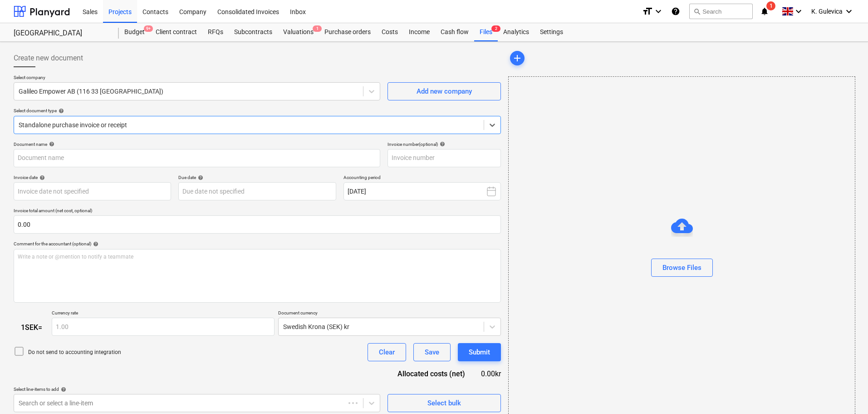 Image resolution: width=868 pixels, height=414 pixels. I want to click on div: Invoice number (optional), so click(444, 144).